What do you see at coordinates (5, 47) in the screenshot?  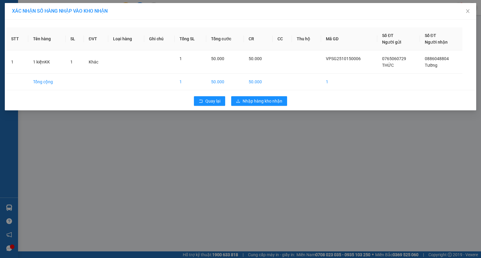 I see `span: phone` at bounding box center [5, 47].